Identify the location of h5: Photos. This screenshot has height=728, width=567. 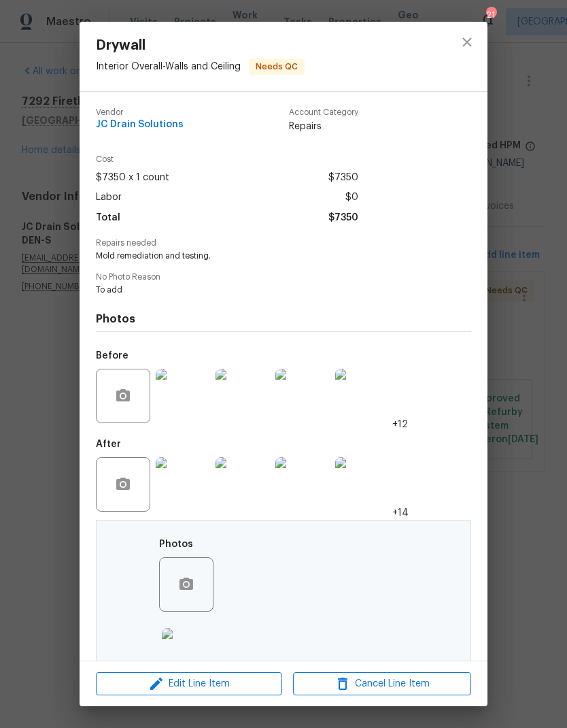
(176, 544).